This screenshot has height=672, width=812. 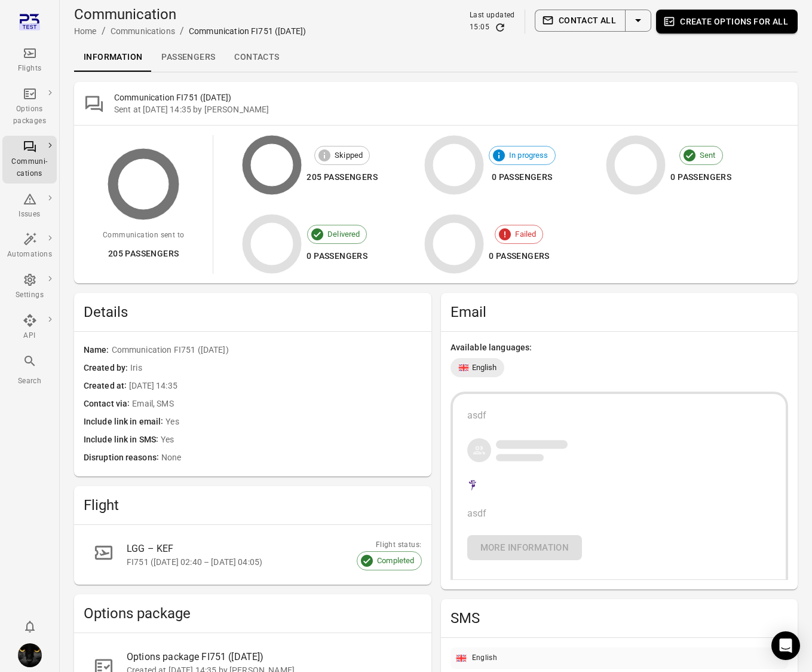 What do you see at coordinates (619, 415) in the screenshot?
I see `div: asdf` at bounding box center [619, 415].